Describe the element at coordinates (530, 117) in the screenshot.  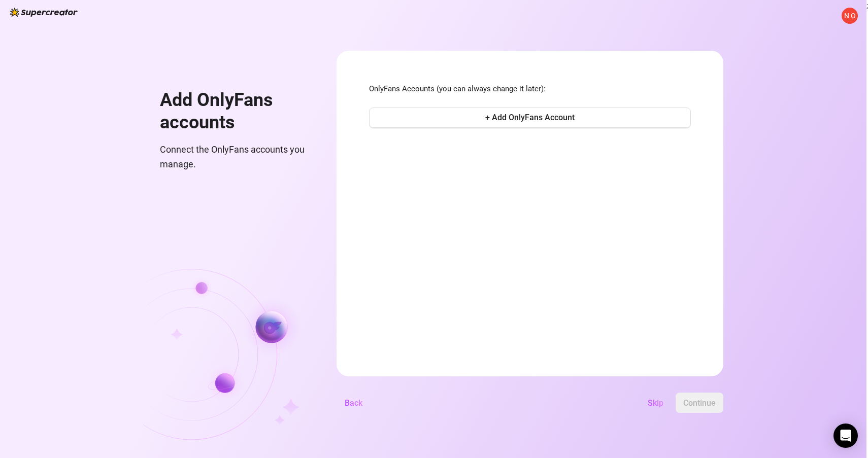
I see `span: + Add OnlyFans Account` at that location.